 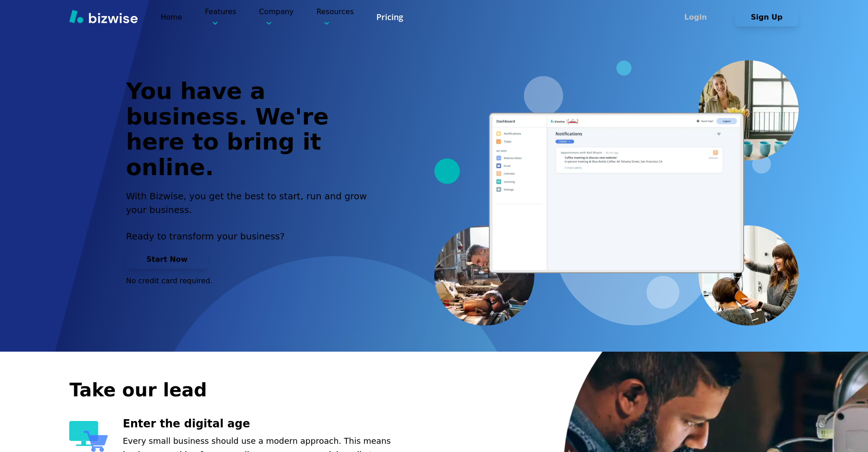 I want to click on button: Sign Up, so click(x=767, y=17).